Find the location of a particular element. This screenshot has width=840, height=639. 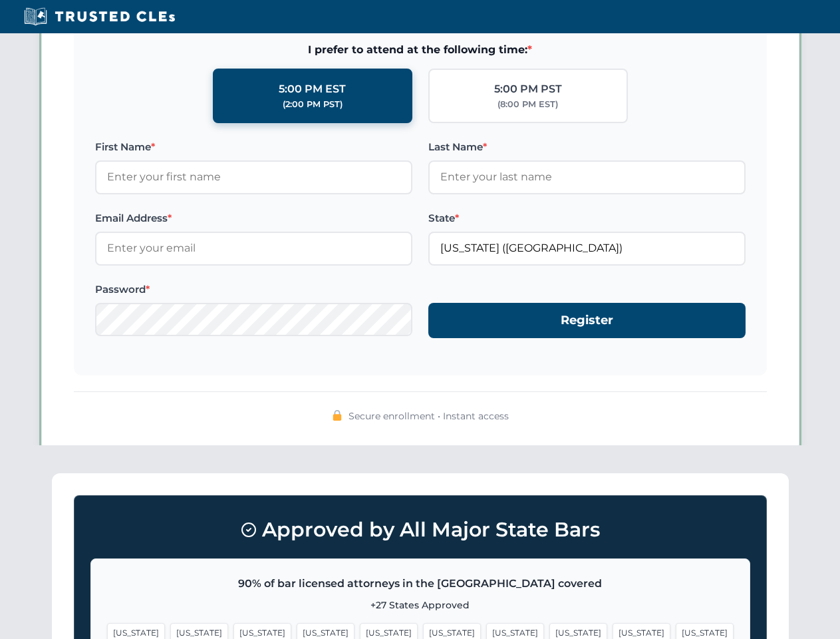

img: Trusted CLEs is located at coordinates (99, 16).